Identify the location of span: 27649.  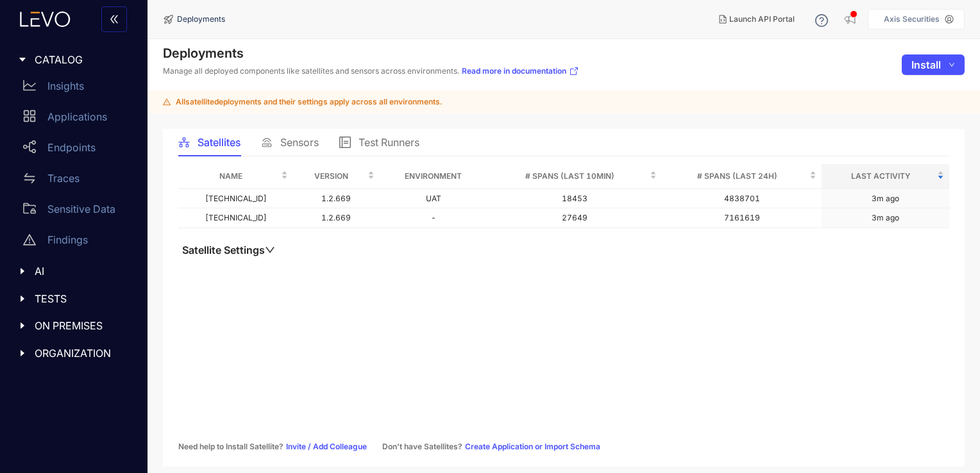
(575, 217).